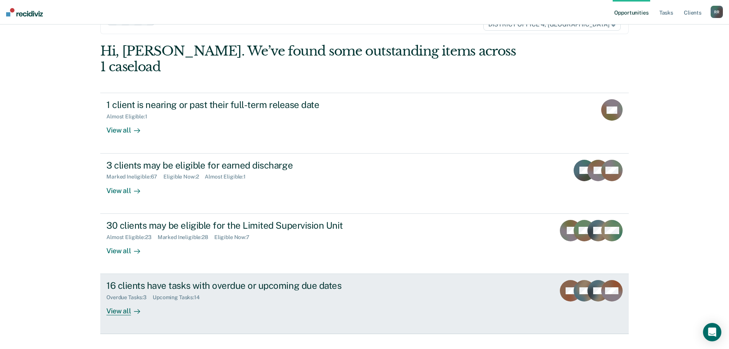 The image size is (729, 349). Describe the element at coordinates (135, 176) in the screenshot. I see `div: Marked Ineligible : 67` at that location.